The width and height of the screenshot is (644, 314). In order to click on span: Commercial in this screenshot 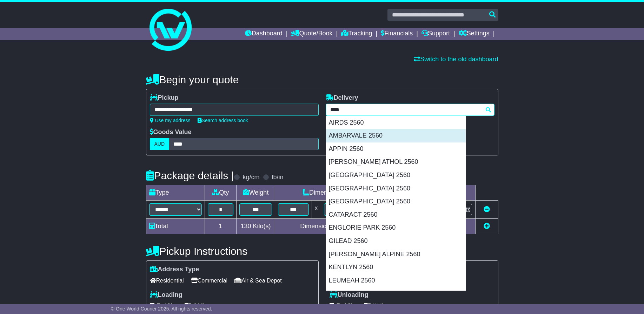, I will do `click(209, 280)`.